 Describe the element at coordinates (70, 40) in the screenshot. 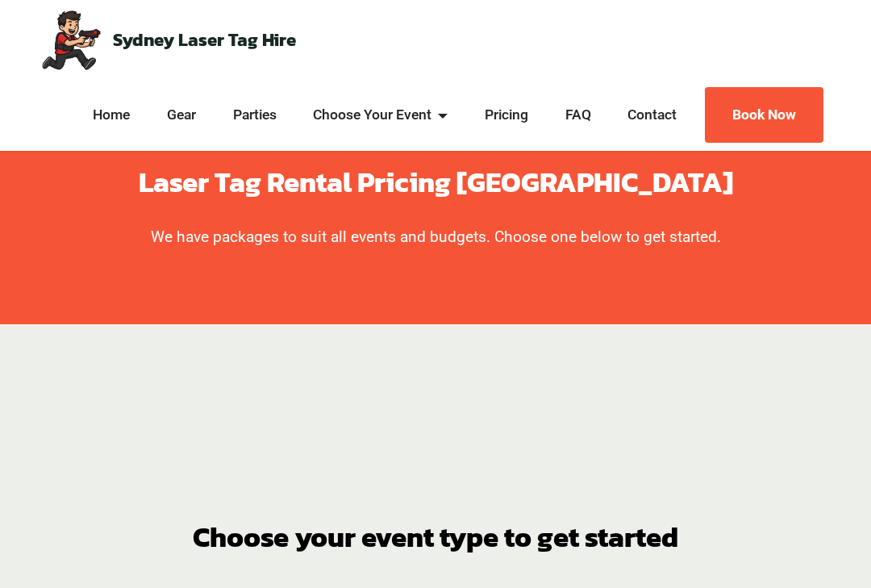

I see `img: Mobile Laser Tag Parties Sydney` at that location.